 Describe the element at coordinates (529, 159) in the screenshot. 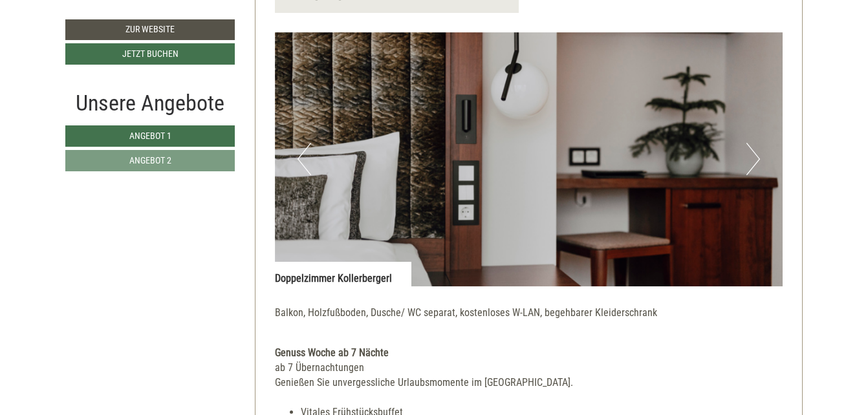

I see `img: image` at that location.